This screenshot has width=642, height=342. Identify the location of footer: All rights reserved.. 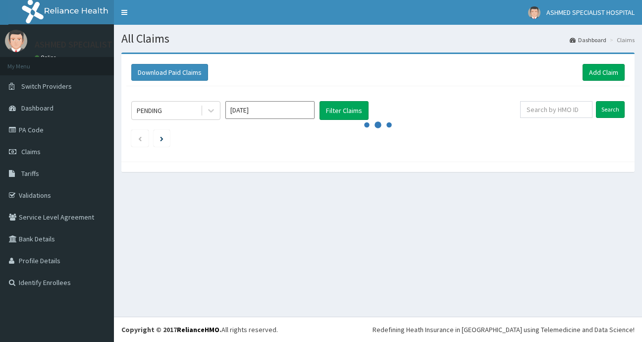
(378, 329).